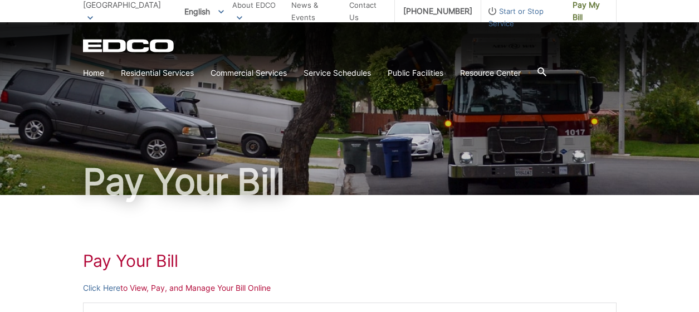  I want to click on span: English, so click(204, 11).